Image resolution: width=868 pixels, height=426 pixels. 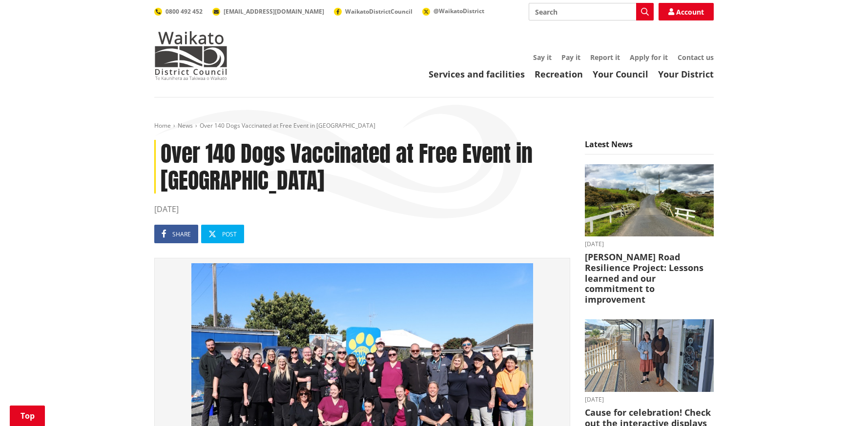 I want to click on a: 0800 492 452, so click(x=178, y=11).